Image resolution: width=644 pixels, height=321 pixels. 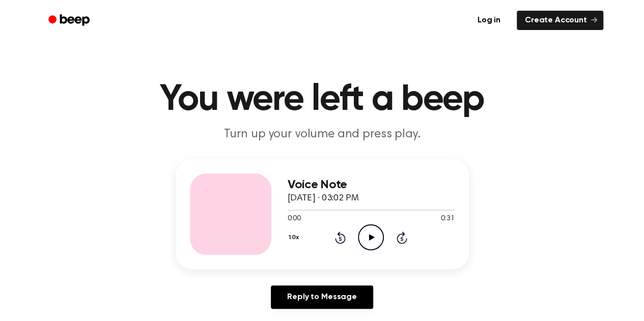 I want to click on a: Create Account, so click(x=560, y=20).